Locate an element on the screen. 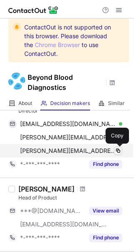 The width and height of the screenshot is (134, 252). span: Similar is located at coordinates (117, 103).